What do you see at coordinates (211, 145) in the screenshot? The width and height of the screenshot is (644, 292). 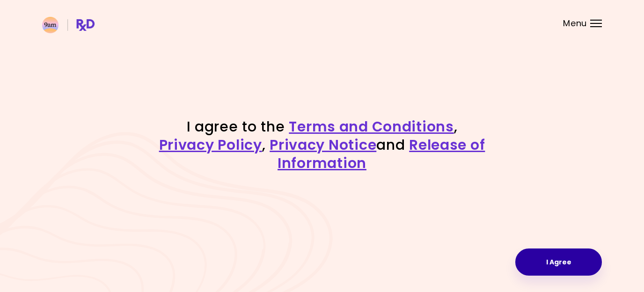 I see `a: Privacy Policy` at bounding box center [211, 145].